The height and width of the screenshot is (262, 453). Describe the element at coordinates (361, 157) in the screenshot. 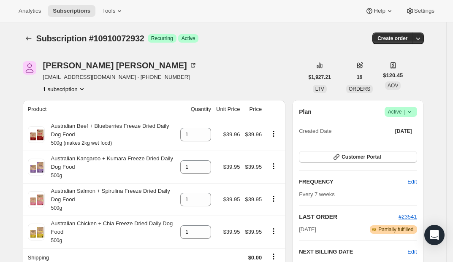

I see `span: Customer Portal` at that location.